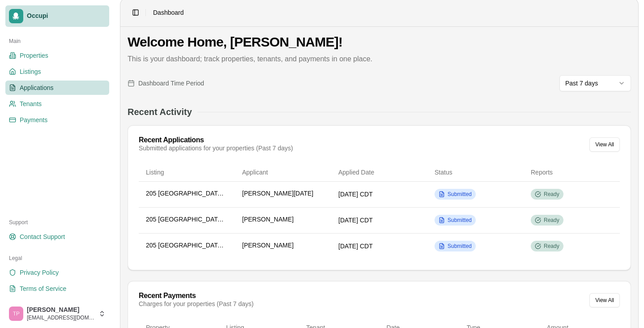 The image size is (644, 328). What do you see at coordinates (37, 88) in the screenshot?
I see `span: Applications` at bounding box center [37, 88].